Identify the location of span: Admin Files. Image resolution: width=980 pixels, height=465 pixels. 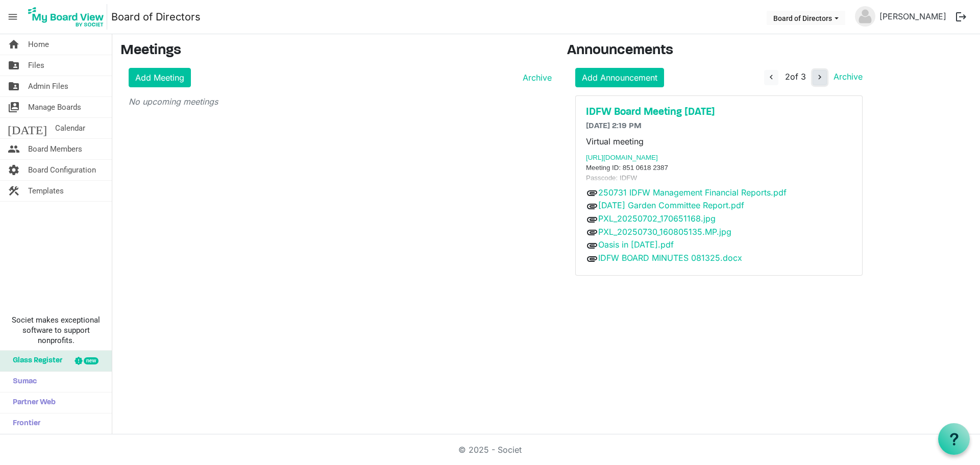
(48, 86).